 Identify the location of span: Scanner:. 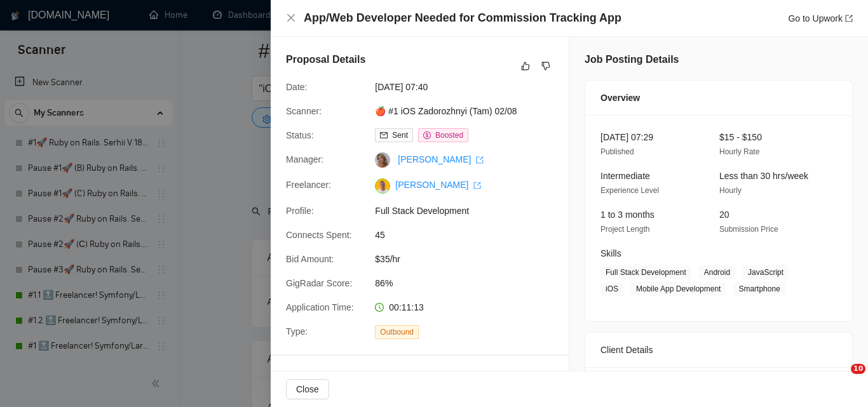
(303, 111).